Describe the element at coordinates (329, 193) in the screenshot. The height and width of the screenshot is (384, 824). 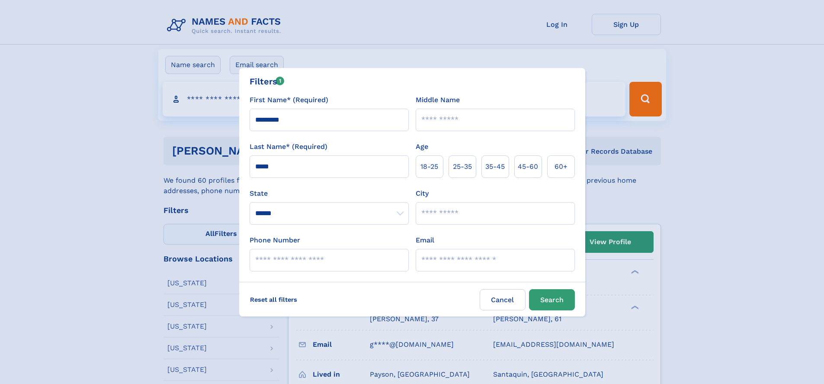
I see `label: State` at that location.